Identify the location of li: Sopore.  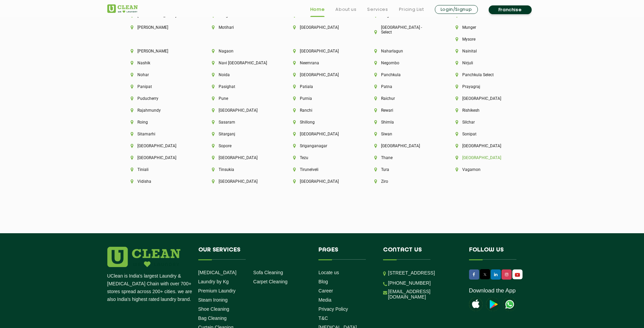
(241, 146).